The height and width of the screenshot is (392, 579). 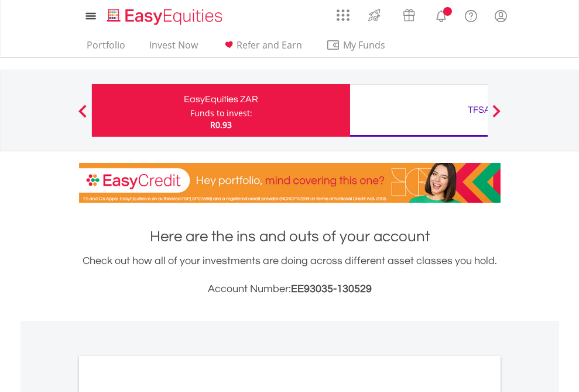 I want to click on a: Notifications, so click(x=441, y=14).